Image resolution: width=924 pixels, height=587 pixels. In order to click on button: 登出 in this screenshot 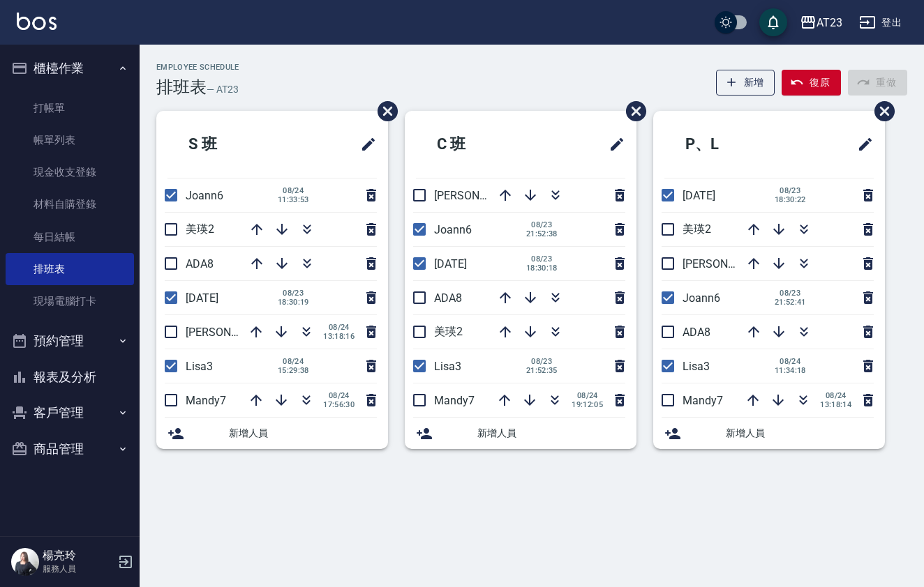, I will do `click(879, 23)`.